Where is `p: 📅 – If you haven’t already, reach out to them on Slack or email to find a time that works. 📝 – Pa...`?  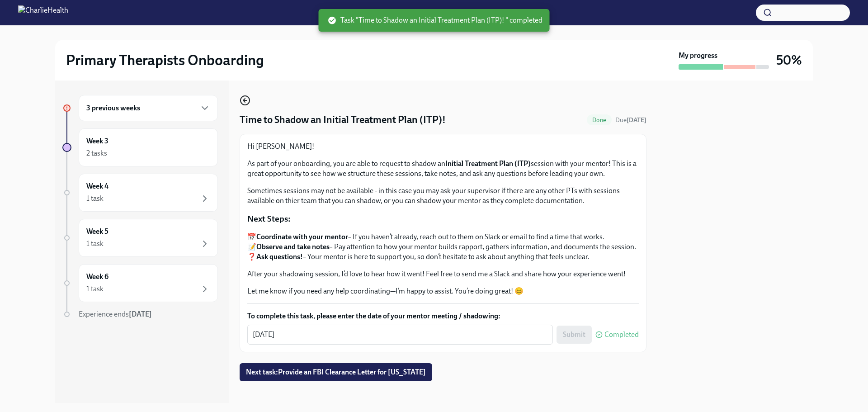 p: 📅 – If you haven’t already, reach out to them on Slack or email to find a time that works. 📝 – Pa... is located at coordinates (443, 247).